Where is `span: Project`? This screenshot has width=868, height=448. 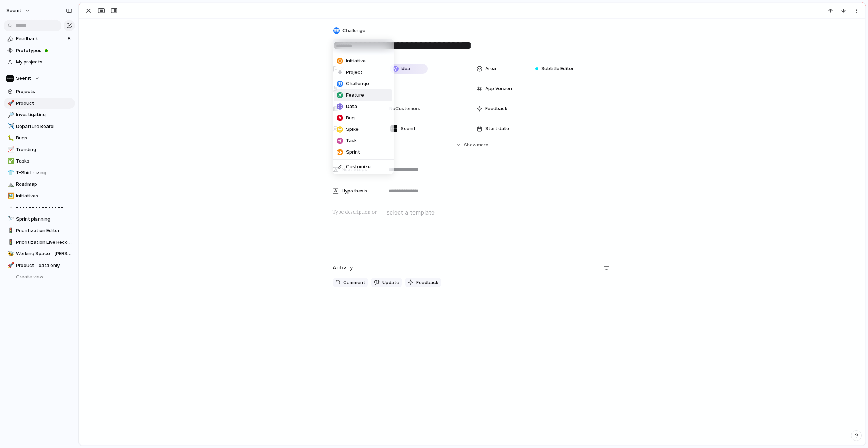 span: Project is located at coordinates (354, 73).